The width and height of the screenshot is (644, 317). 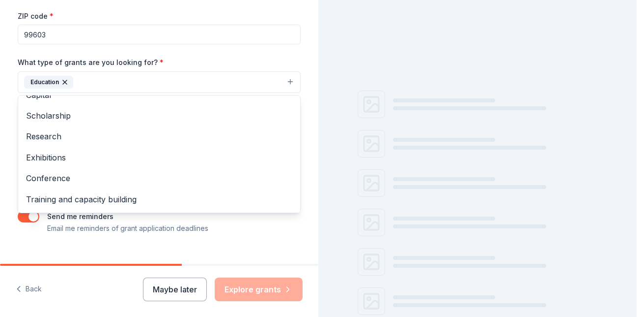 I want to click on span: Exhibitions, so click(x=159, y=157).